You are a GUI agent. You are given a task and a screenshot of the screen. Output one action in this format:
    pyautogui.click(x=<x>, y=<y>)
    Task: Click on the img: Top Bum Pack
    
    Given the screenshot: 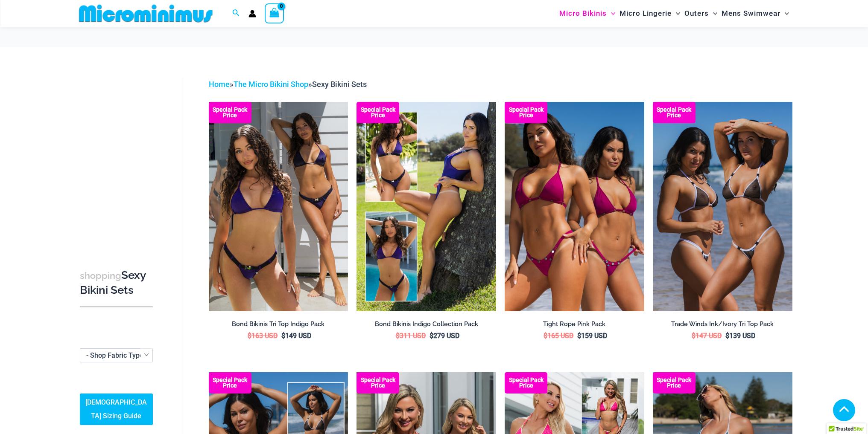 What is the action you would take?
    pyautogui.click(x=723, y=206)
    